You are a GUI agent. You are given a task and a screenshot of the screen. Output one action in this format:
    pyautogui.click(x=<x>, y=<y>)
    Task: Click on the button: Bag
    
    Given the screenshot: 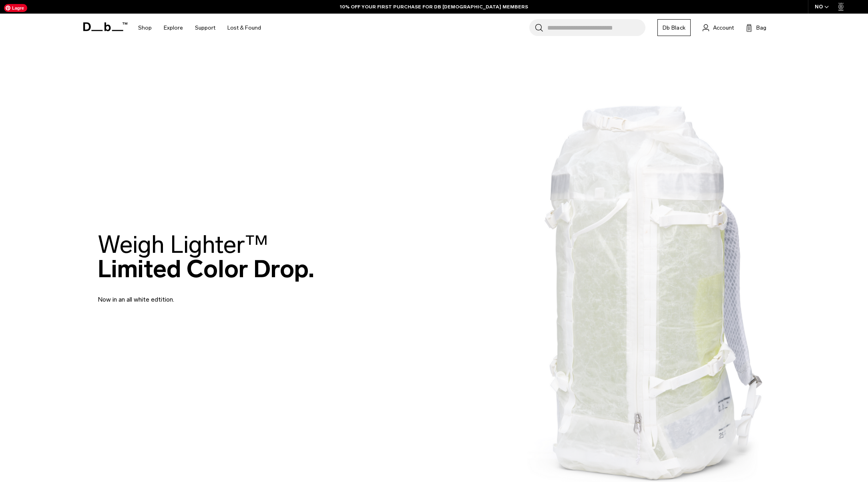 What is the action you would take?
    pyautogui.click(x=756, y=28)
    